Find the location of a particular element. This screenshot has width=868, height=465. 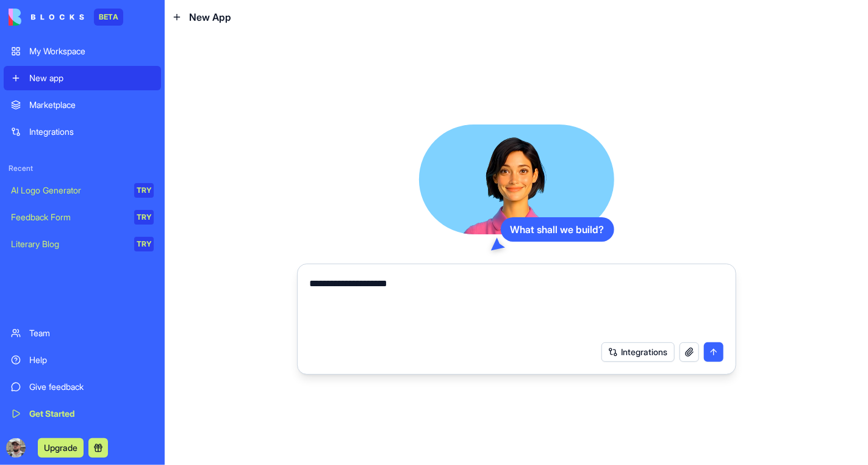

a: New app is located at coordinates (82, 78).